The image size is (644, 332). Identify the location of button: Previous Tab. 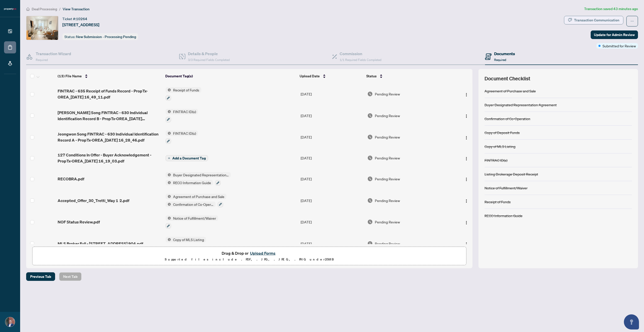
(40, 277).